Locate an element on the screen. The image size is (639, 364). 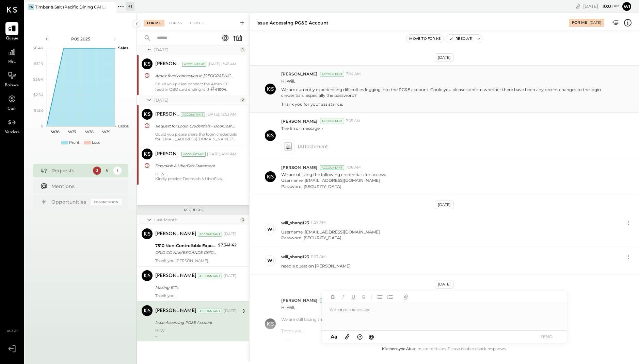
button: Resolve is located at coordinates (460, 39).